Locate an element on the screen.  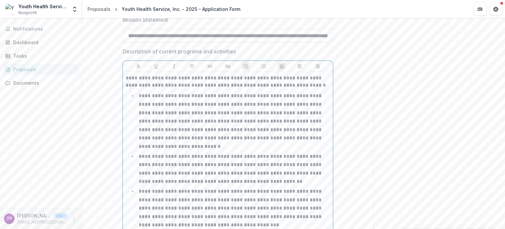
div: Dashboard is located at coordinates (43, 42).